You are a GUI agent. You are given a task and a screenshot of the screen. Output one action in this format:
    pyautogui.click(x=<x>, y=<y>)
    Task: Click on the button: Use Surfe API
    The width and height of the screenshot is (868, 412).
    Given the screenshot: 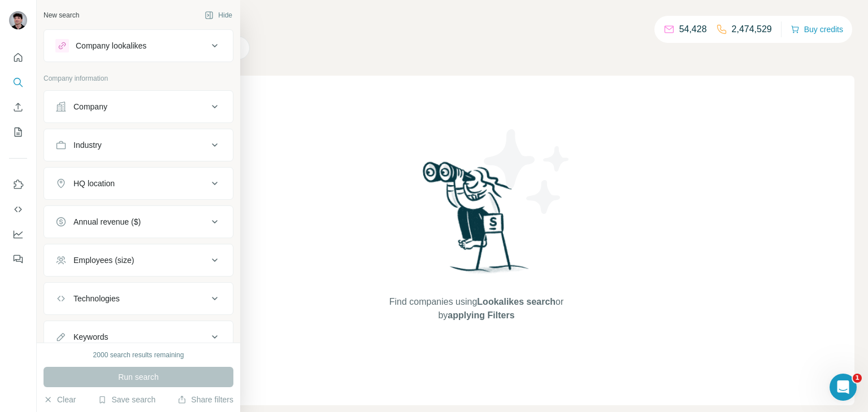 What is the action you would take?
    pyautogui.click(x=18, y=209)
    